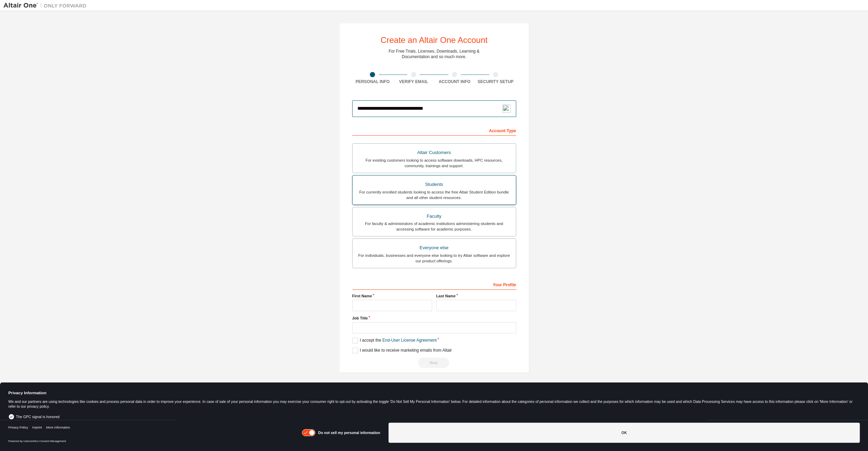 This screenshot has width=868, height=451. What do you see at coordinates (476, 296) in the screenshot?
I see `label: Last Name` at bounding box center [476, 296].